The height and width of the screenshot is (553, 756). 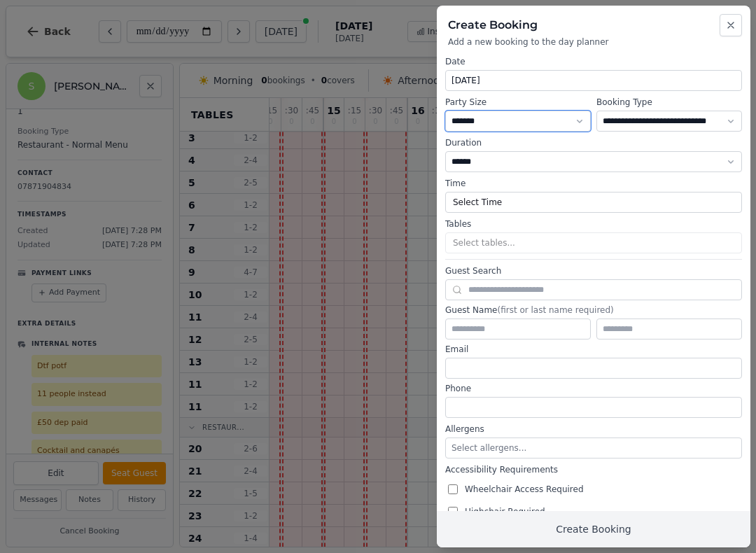 What do you see at coordinates (594, 310) in the screenshot?
I see `label: Guest Name` at bounding box center [594, 310].